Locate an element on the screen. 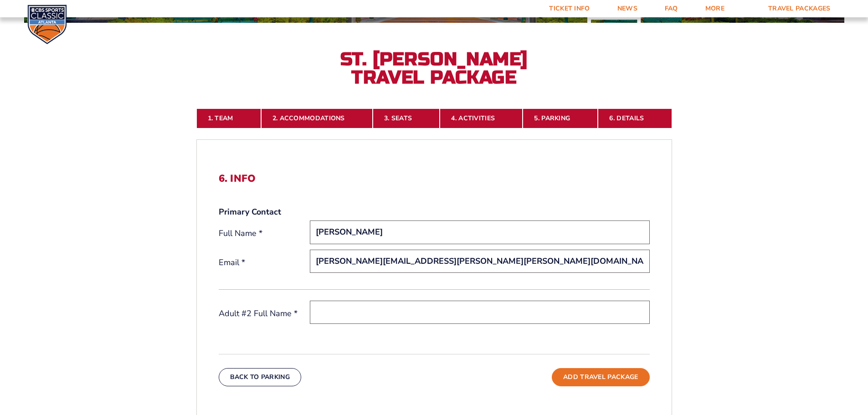 This screenshot has width=868, height=415. a: 4. Activities is located at coordinates (481, 118).